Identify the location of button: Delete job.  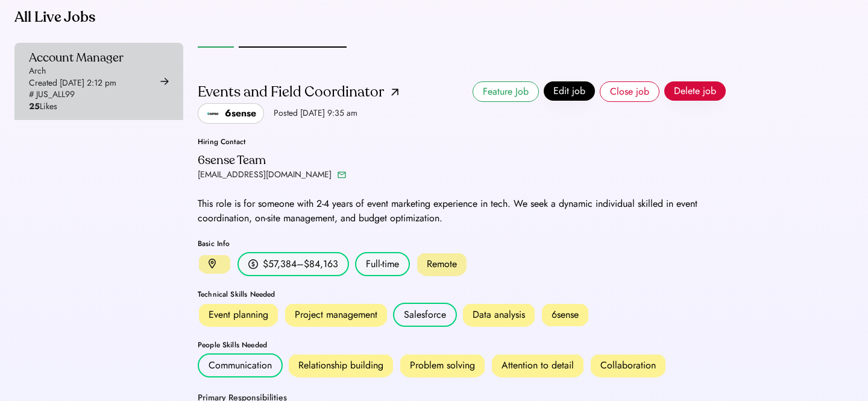
(695, 91).